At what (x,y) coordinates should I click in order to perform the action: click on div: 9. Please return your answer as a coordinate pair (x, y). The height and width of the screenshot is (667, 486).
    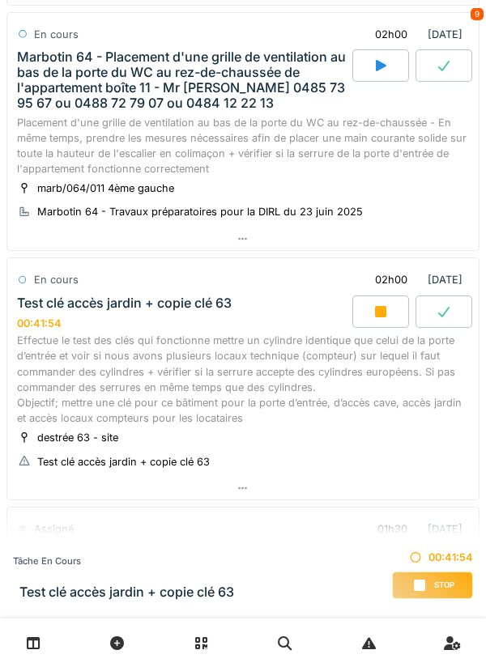
    Looking at the image, I should click on (477, 14).